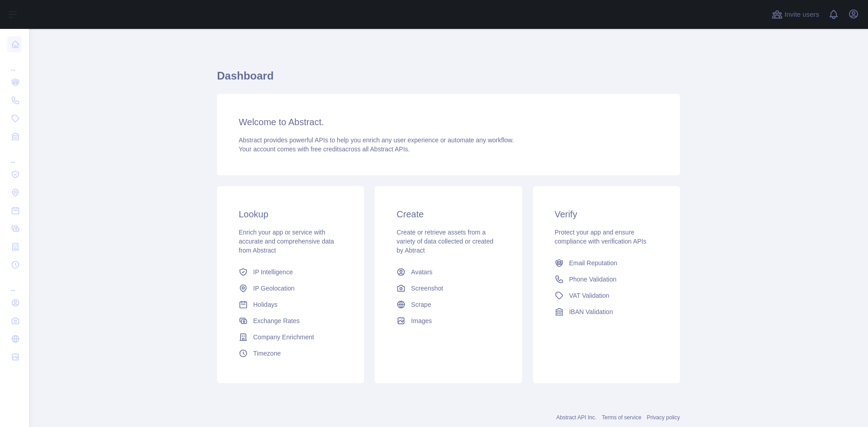  Describe the element at coordinates (606, 214) in the screenshot. I see `h3: Verify` at that location.